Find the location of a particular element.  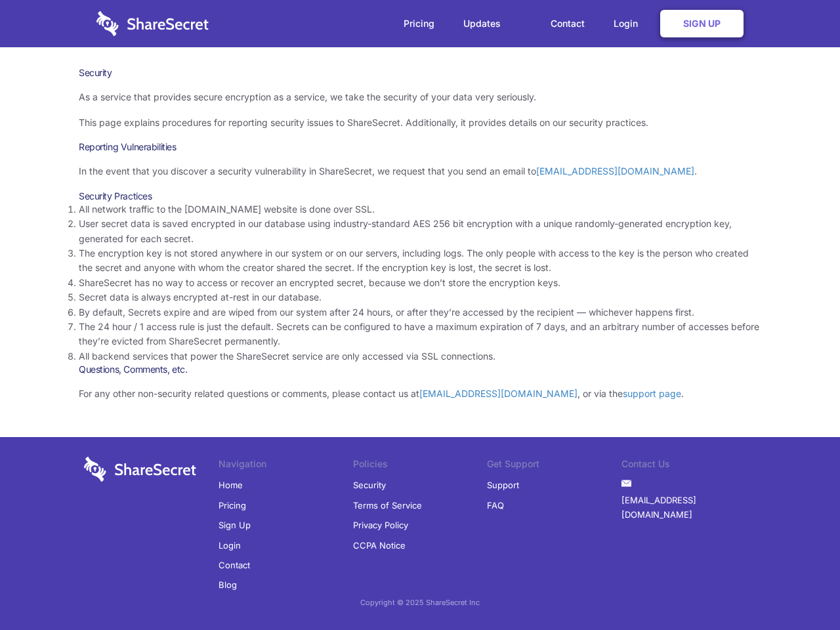

li: Secret data is always encrypted at-rest in our database. is located at coordinates (420, 297).